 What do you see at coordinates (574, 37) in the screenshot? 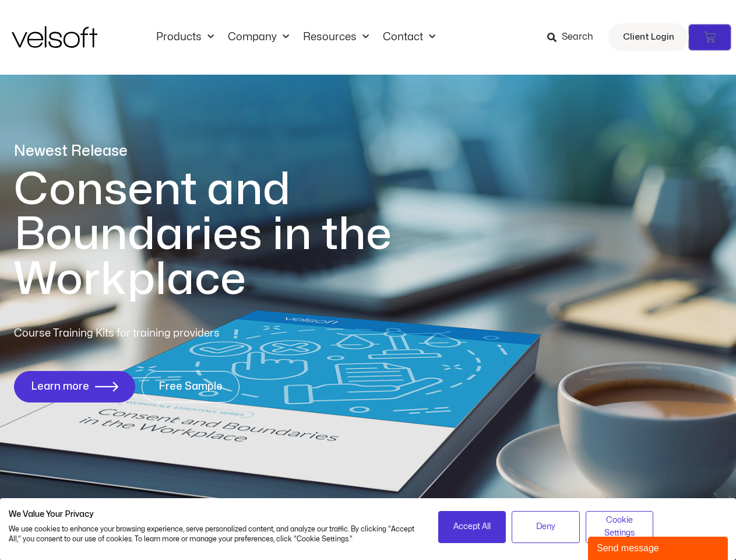
I see `a: Search` at bounding box center [574, 37].